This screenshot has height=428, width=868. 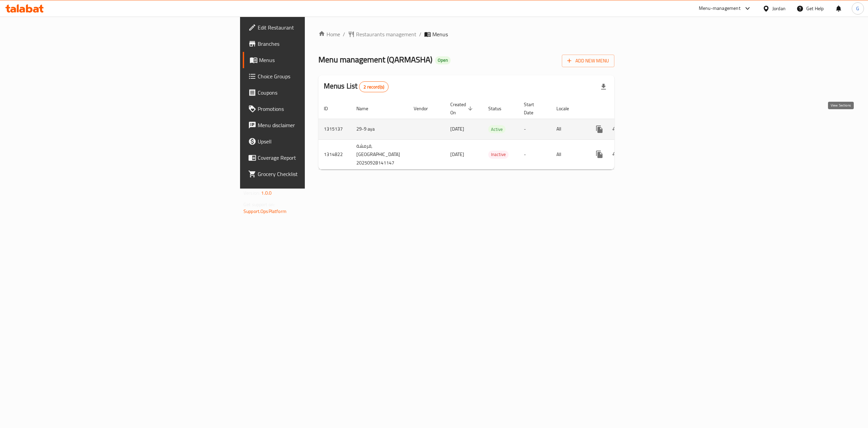 I want to click on span: Open, so click(x=443, y=60).